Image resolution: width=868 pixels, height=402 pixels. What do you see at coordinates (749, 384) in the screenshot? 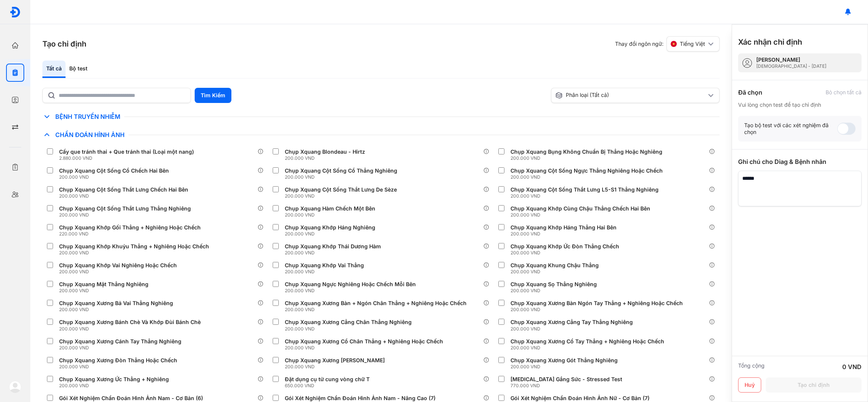
I see `button: Huỷ` at bounding box center [749, 384].